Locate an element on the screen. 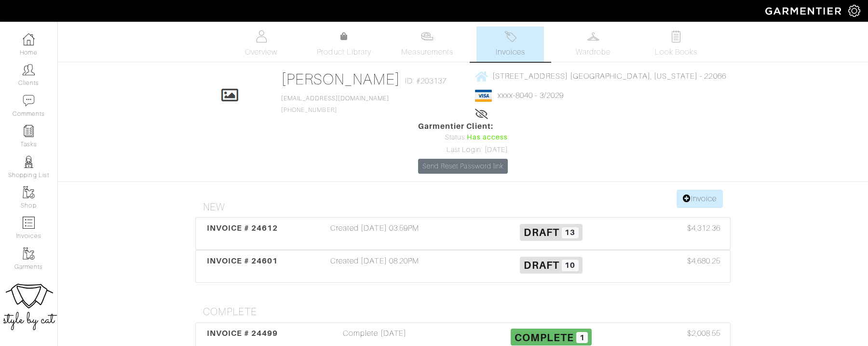 The width and height of the screenshot is (868, 346). a: Wardrobe is located at coordinates (593, 44).